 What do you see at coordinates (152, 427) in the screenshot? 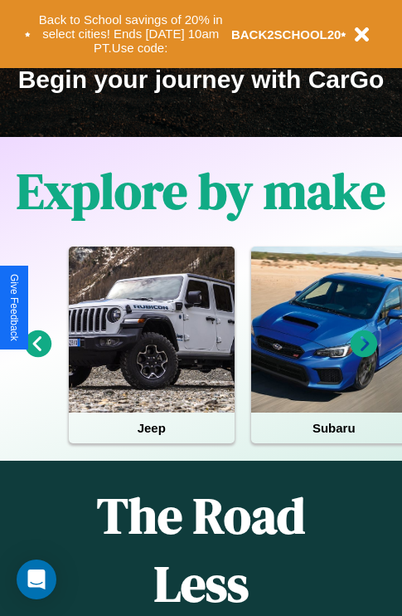
I see `h4: Jeep` at bounding box center [152, 427].